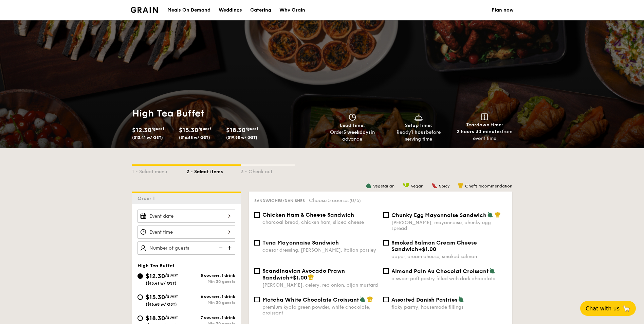 This screenshot has height=324, width=644. What do you see at coordinates (257, 215) in the screenshot?
I see `input: Chicken Ham & Cheese Sandwichcharcoal bread, chicken ham, sliced cheese` at bounding box center [257, 215].